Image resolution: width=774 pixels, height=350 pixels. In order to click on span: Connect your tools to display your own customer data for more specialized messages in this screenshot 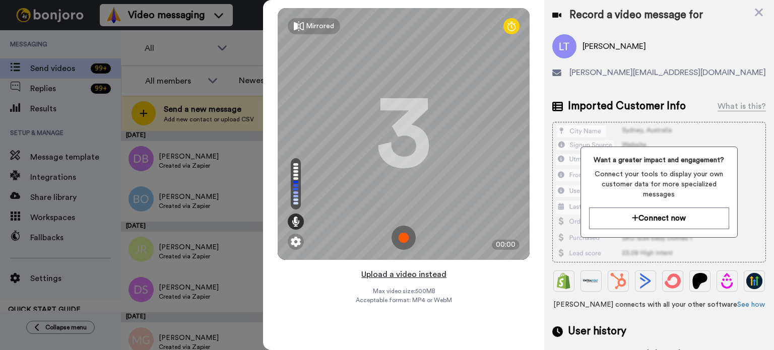, I will do `click(659, 185)`.